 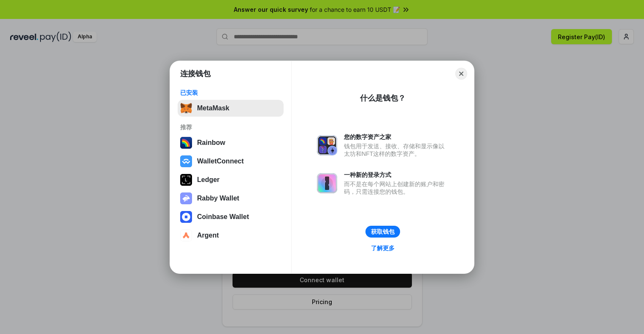 I want to click on div: 而不是在每个网站上创建新的账户和密码，只需连接您的钱包。, so click(x=396, y=188).